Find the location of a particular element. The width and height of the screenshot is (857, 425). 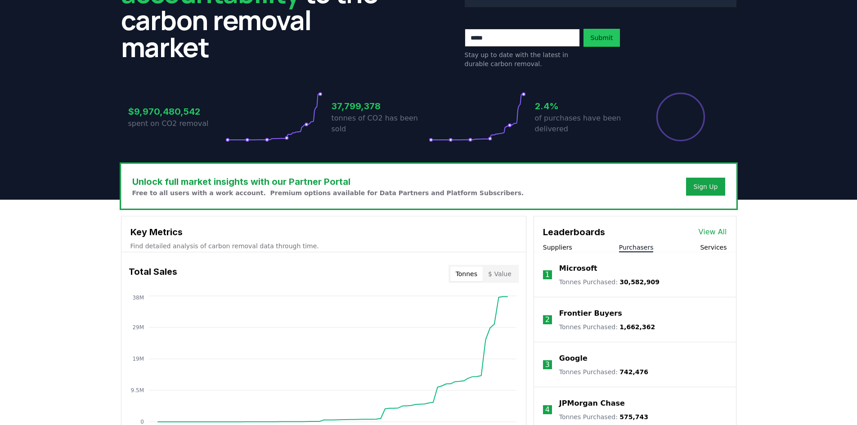

p: 1 is located at coordinates (548, 275).